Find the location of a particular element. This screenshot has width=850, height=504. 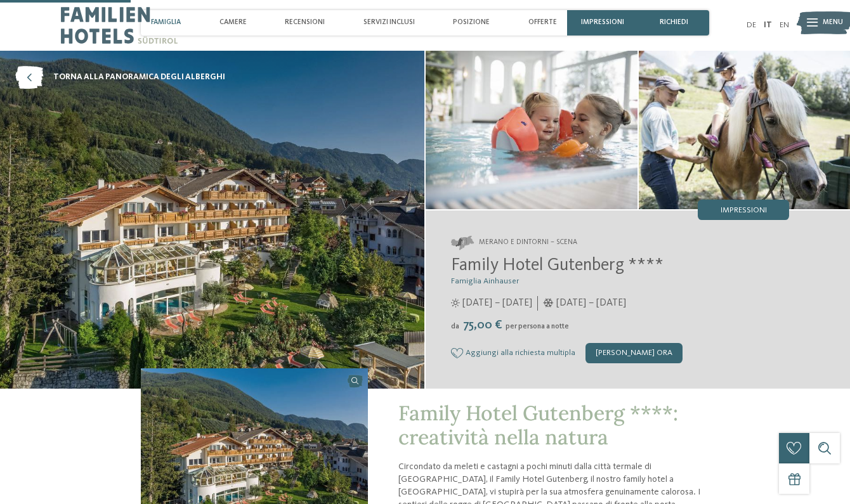

span: Impressioni is located at coordinates (744, 210).